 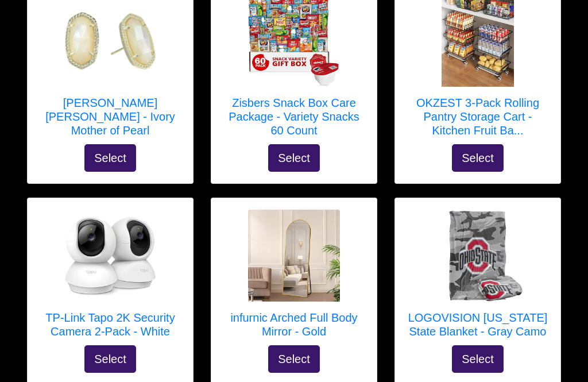 What do you see at coordinates (294, 277) in the screenshot?
I see `a: infurnic Arched Full Body Mirror - Gold infurnic Arched Full Body Mirror - Gold` at bounding box center [294, 277].